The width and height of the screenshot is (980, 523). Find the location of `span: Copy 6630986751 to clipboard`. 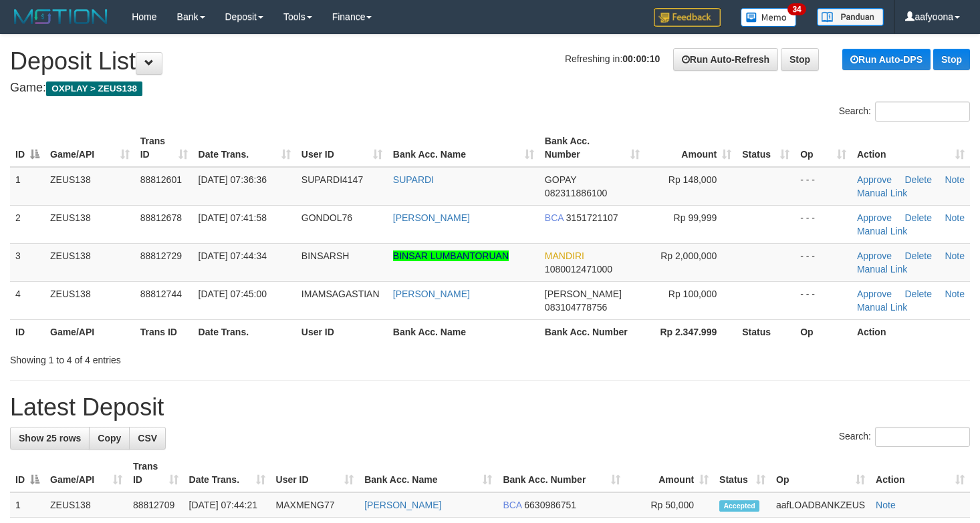

span: Copy 6630986751 to clipboard is located at coordinates (550, 506).